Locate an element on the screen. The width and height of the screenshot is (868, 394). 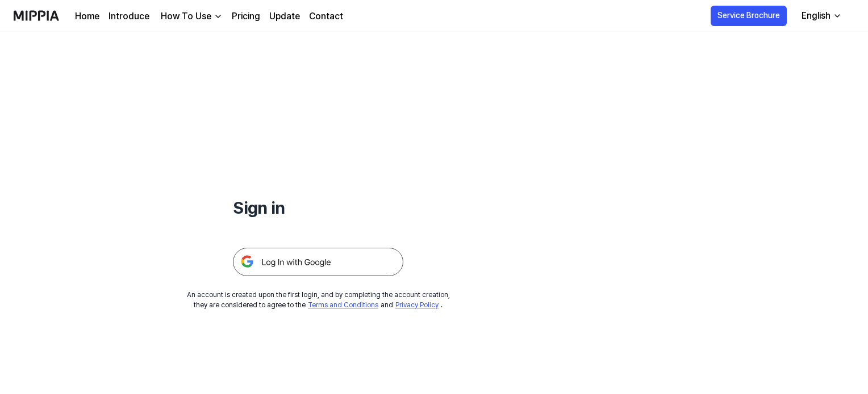
a: Pricing is located at coordinates (246, 17).